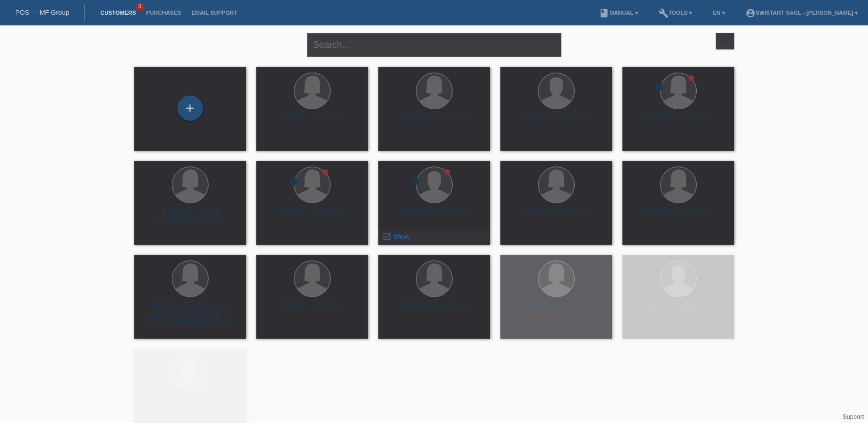  I want to click on a: launch Show, so click(396, 236).